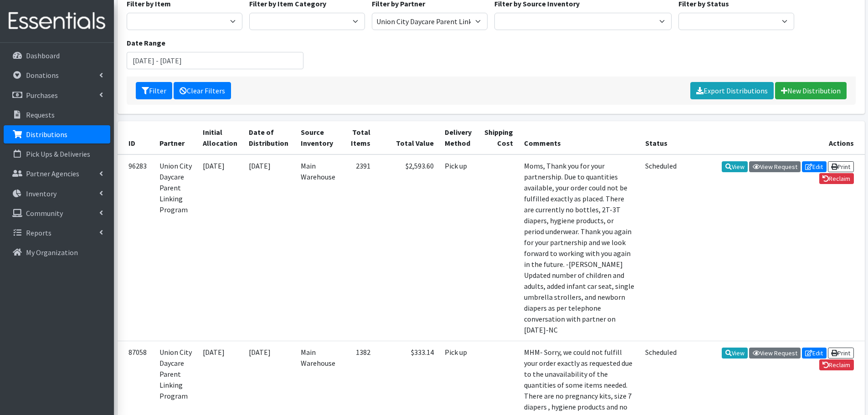 Image resolution: width=868 pixels, height=415 pixels. Describe the element at coordinates (41, 194) in the screenshot. I see `p: Inventory` at that location.